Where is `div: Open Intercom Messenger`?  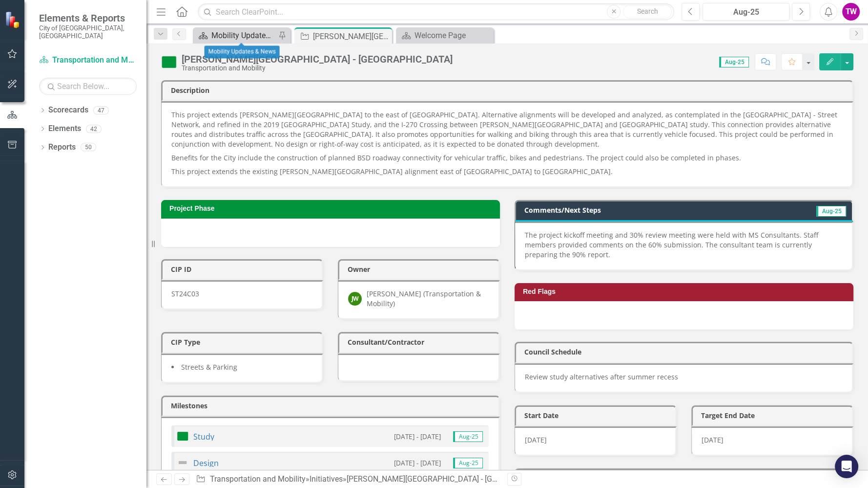 div: Open Intercom Messenger is located at coordinates (847, 466).